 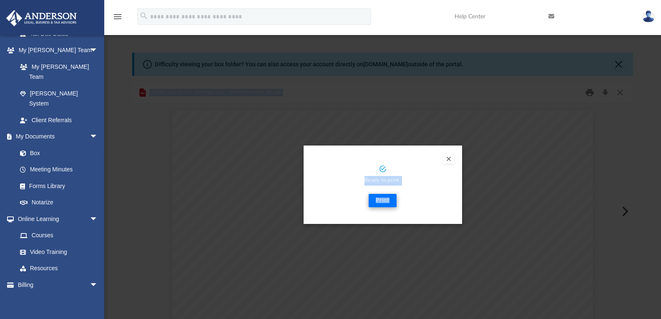 What do you see at coordinates (56, 219) in the screenshot?
I see `a: Online Learningarrow_drop_down` at bounding box center [56, 219].